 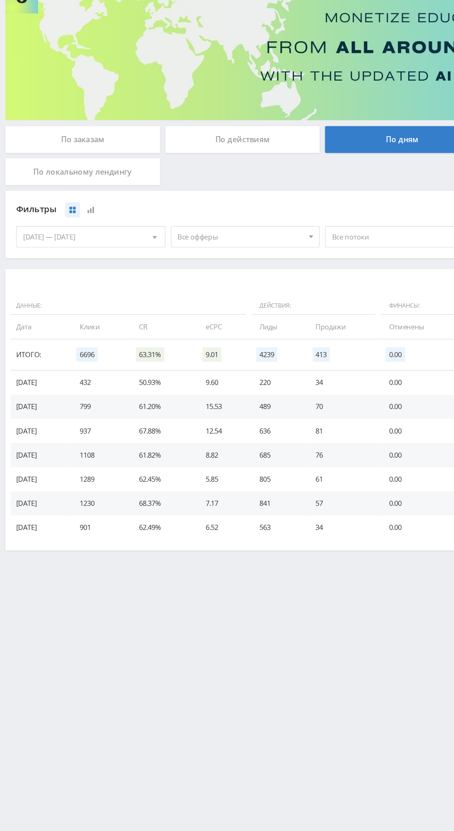 What do you see at coordinates (75, 386) in the screenshot?
I see `span: 6696` at bounding box center [75, 386].